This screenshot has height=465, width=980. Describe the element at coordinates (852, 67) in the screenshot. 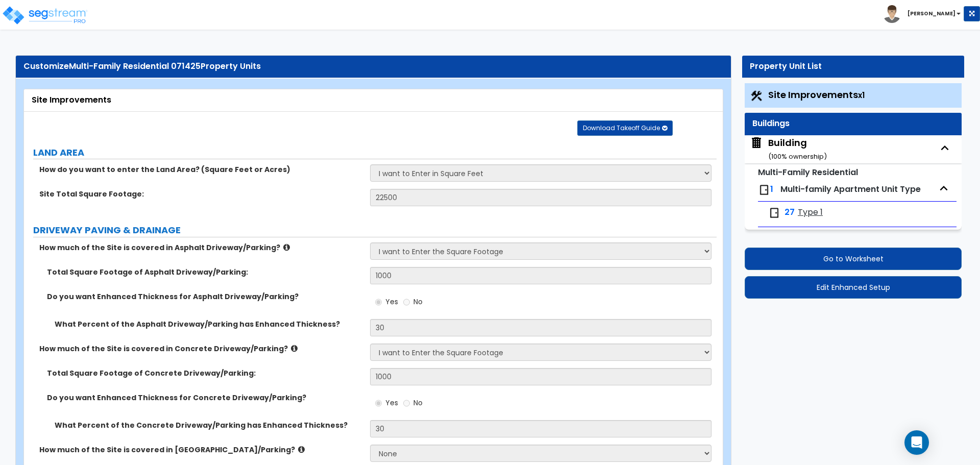

I see `div: Property Unit List` at that location.